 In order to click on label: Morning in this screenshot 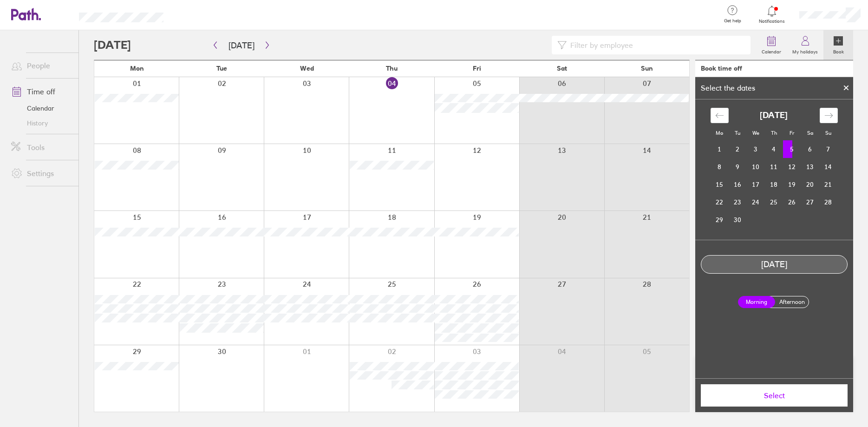, I will do `click(756, 302)`.